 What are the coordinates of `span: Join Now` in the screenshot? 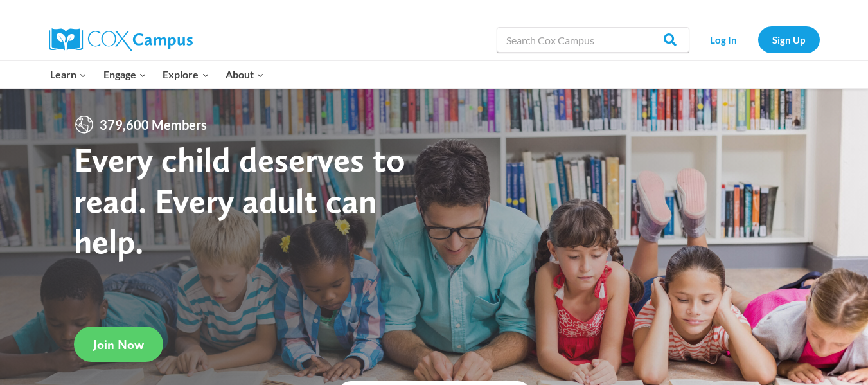 It's located at (118, 345).